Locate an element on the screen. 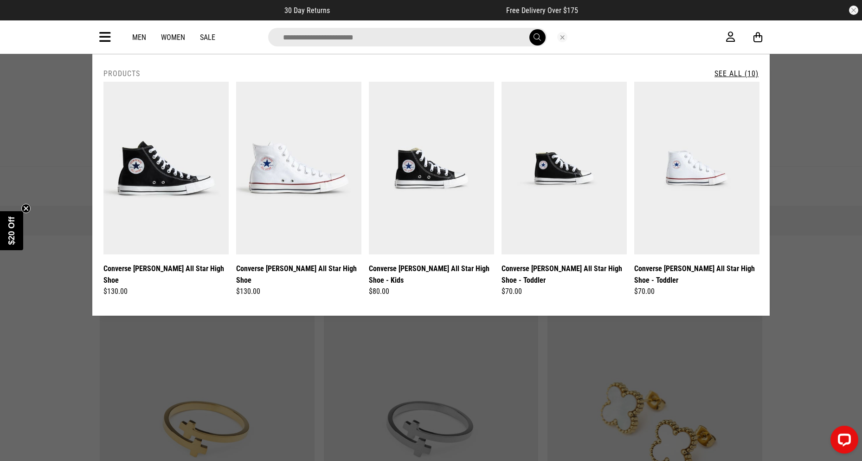  span: 30 Day Returns is located at coordinates (307, 10).